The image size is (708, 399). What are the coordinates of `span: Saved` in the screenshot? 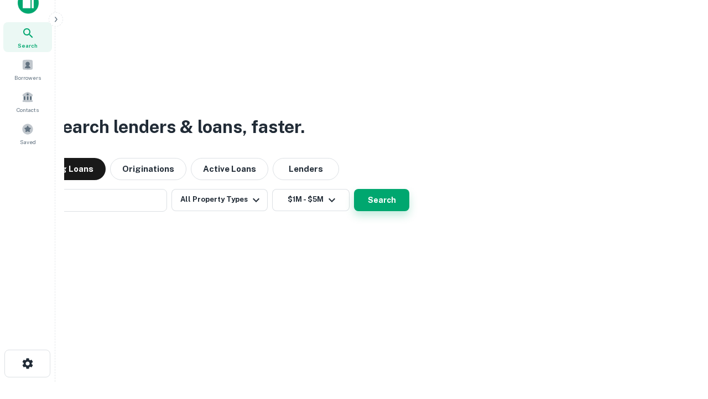 It's located at (28, 142).